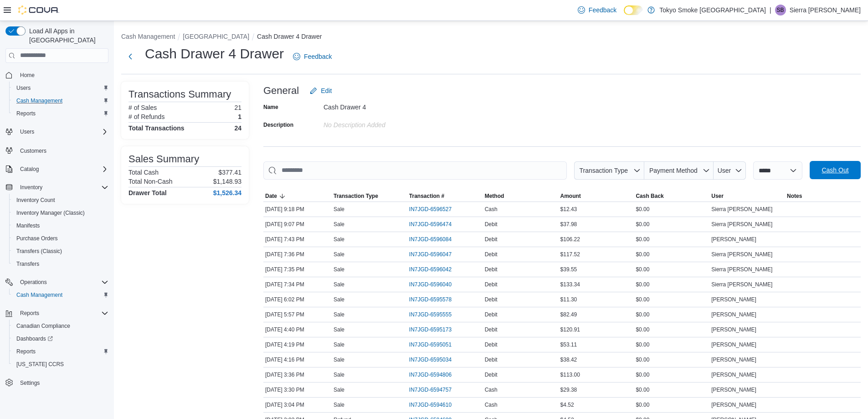 Image resolution: width=868 pixels, height=419 pixels. What do you see at coordinates (27, 264) in the screenshot?
I see `a: Transfers` at bounding box center [27, 264].